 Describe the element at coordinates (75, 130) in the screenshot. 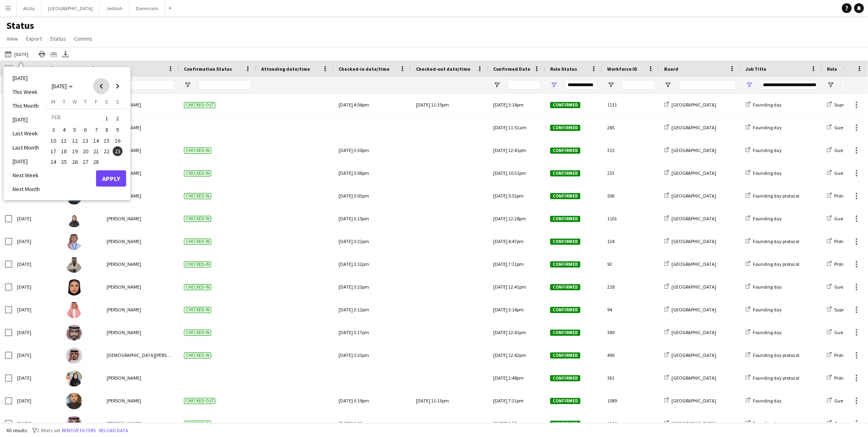

I see `span: 5` at that location.